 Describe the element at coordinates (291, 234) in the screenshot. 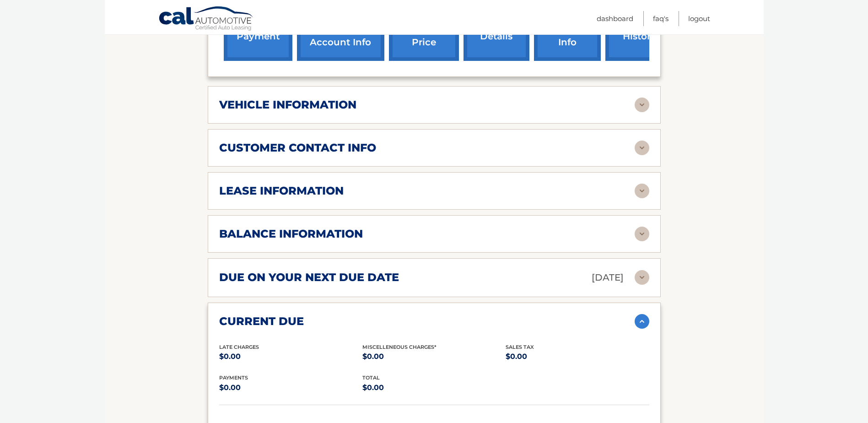

I see `h2: balance information` at that location.